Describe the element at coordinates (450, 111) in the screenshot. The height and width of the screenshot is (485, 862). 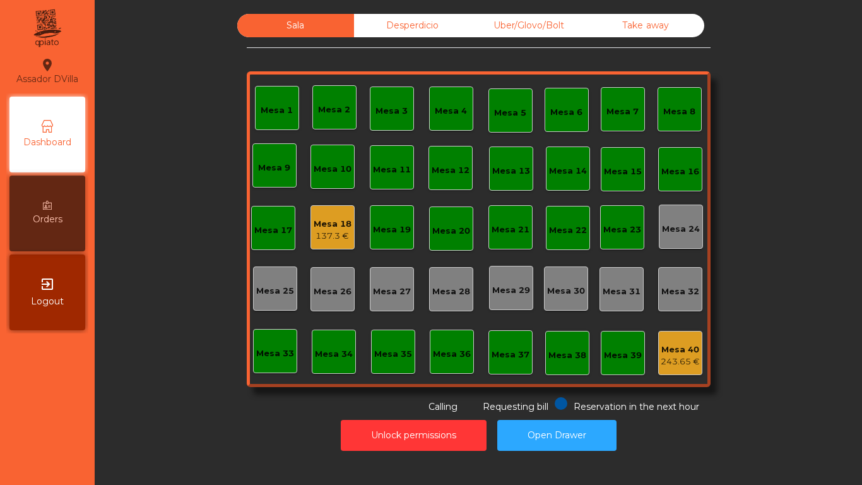
I see `div: Mesa 4` at that location.